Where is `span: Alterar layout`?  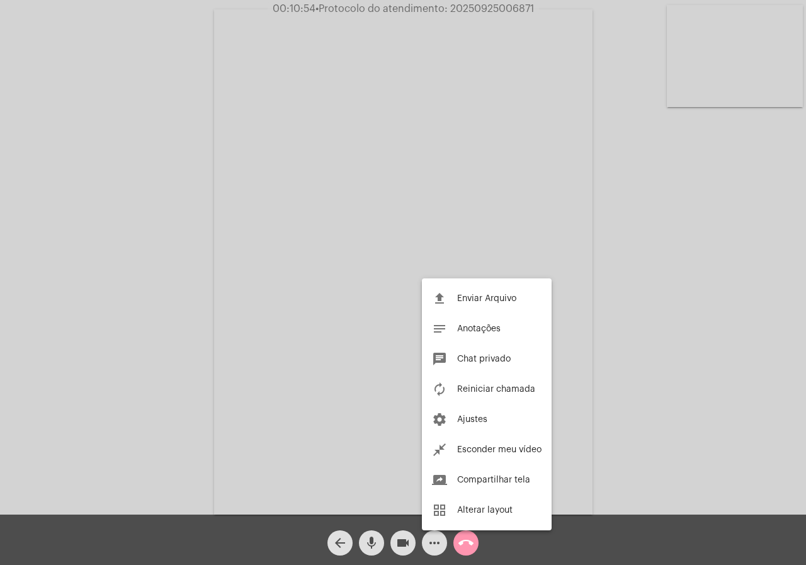 span: Alterar layout is located at coordinates (485, 510).